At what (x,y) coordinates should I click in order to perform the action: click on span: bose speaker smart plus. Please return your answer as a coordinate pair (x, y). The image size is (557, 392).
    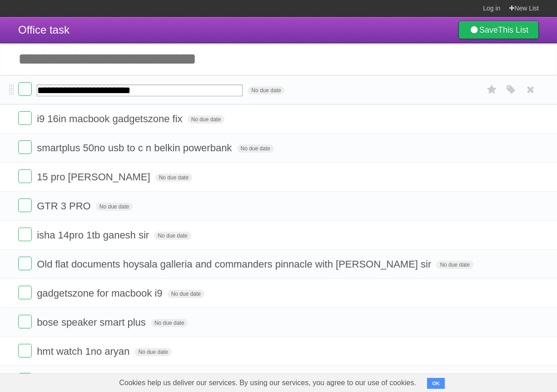
    Looking at the image, I should click on (92, 322).